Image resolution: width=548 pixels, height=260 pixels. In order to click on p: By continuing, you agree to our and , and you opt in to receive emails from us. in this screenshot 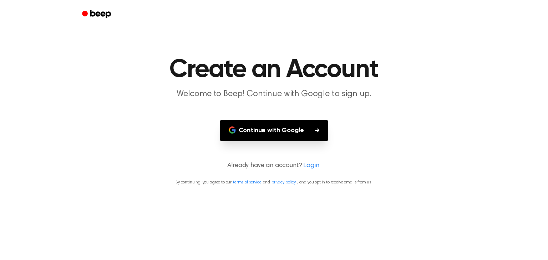, I will do `click(274, 183)`.